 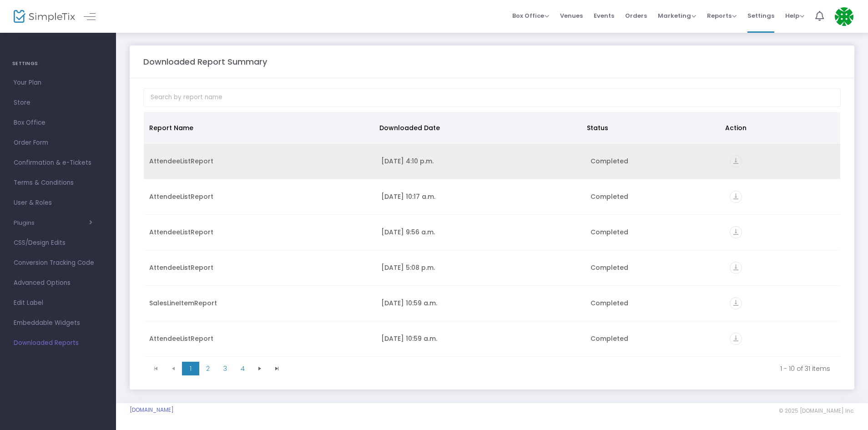 What do you see at coordinates (572, 16) in the screenshot?
I see `span: Venues` at bounding box center [572, 16].